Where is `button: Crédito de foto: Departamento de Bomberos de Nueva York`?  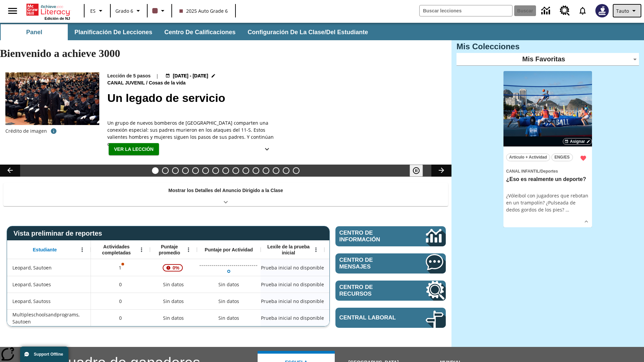
button: Crédito de foto: Departamento de Bomberos de Nueva York is located at coordinates (54, 131).